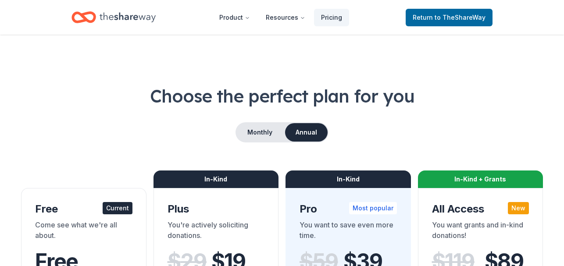 This screenshot has width=564, height=266. I want to click on nav: Main, so click(281, 17).